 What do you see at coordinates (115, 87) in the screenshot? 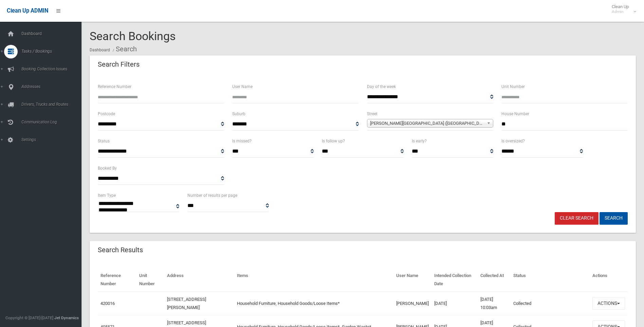
I see `label: Reference Number` at bounding box center [115, 87].